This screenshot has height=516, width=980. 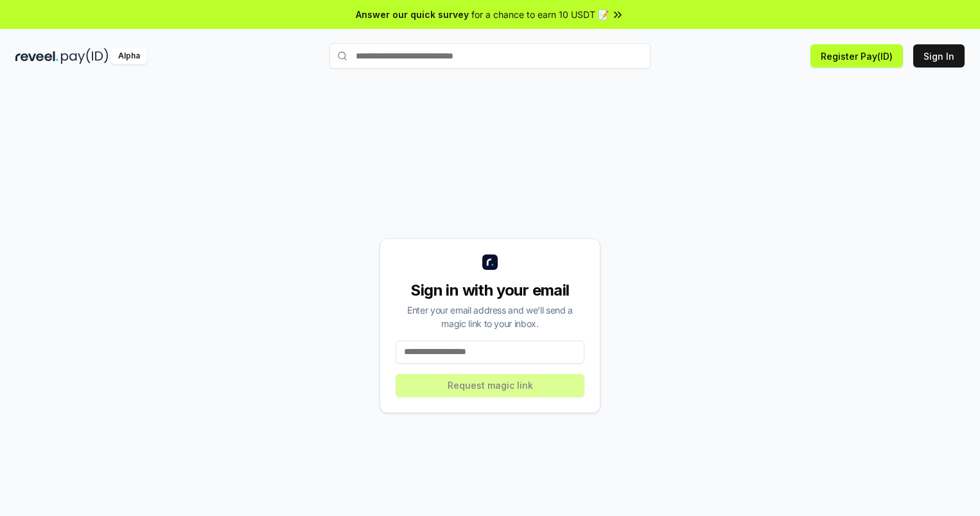 What do you see at coordinates (490, 262) in the screenshot?
I see `img: logo_small` at bounding box center [490, 262].